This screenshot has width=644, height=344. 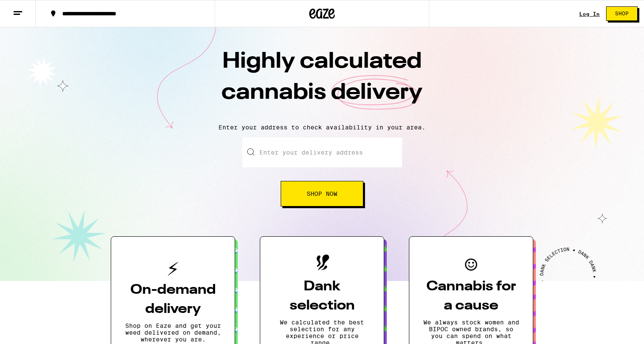 I want to click on button: Shop Now, so click(x=322, y=194).